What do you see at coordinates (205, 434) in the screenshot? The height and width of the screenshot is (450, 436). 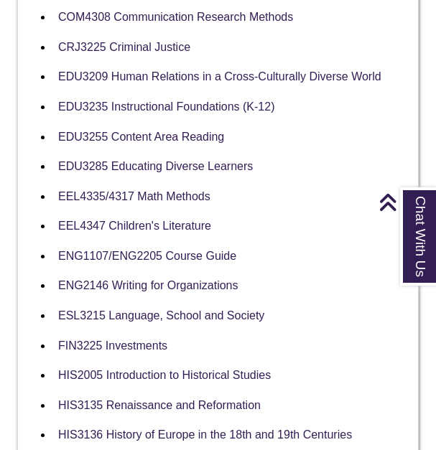 I see `a: HIS3136 History of Europe in the 18th and 19th Centuries` at bounding box center [205, 434].